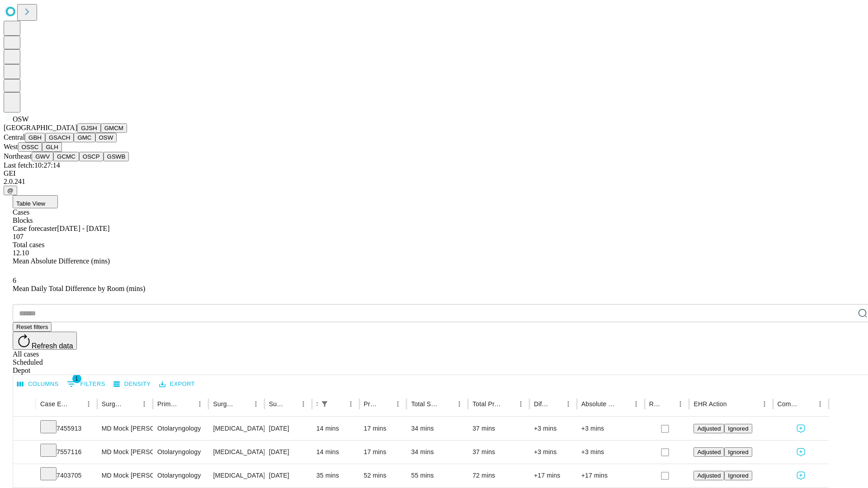  I want to click on span: Central, so click(14, 137).